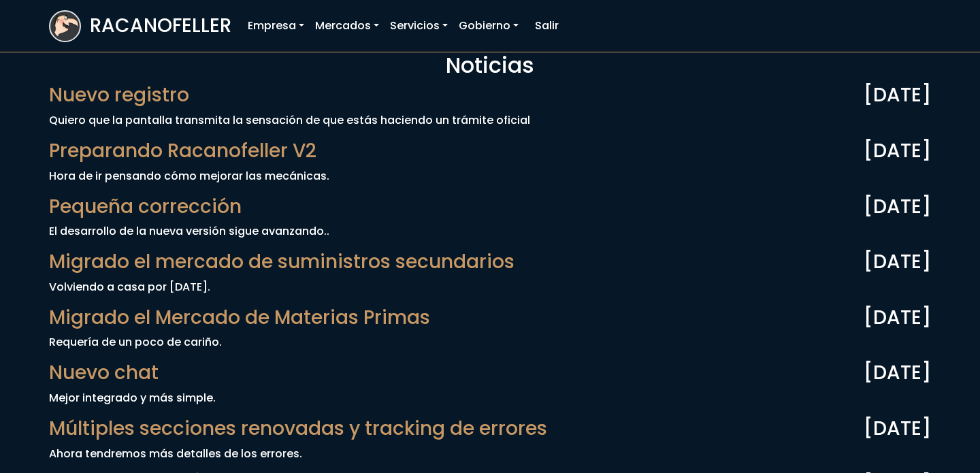 The image size is (980, 473). What do you see at coordinates (419, 26) in the screenshot?
I see `a: Servicios` at bounding box center [419, 26].